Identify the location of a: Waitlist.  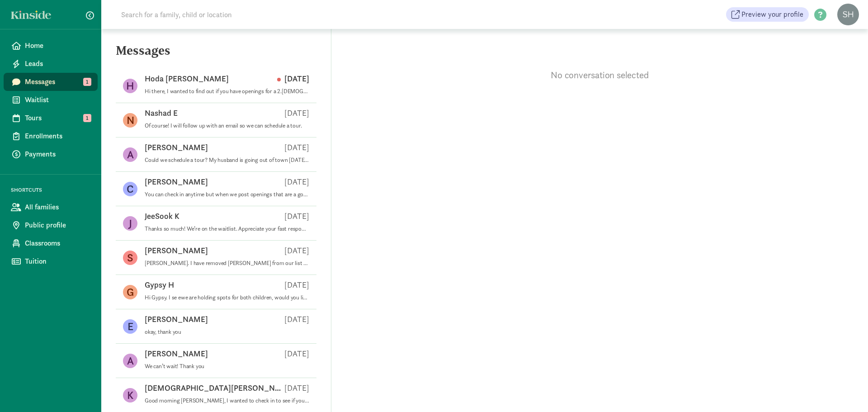
(51, 100).